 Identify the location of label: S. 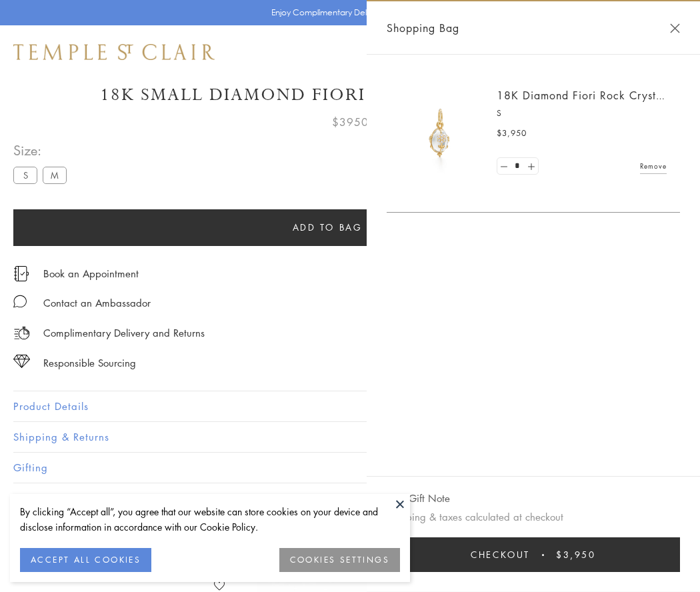
(26, 174).